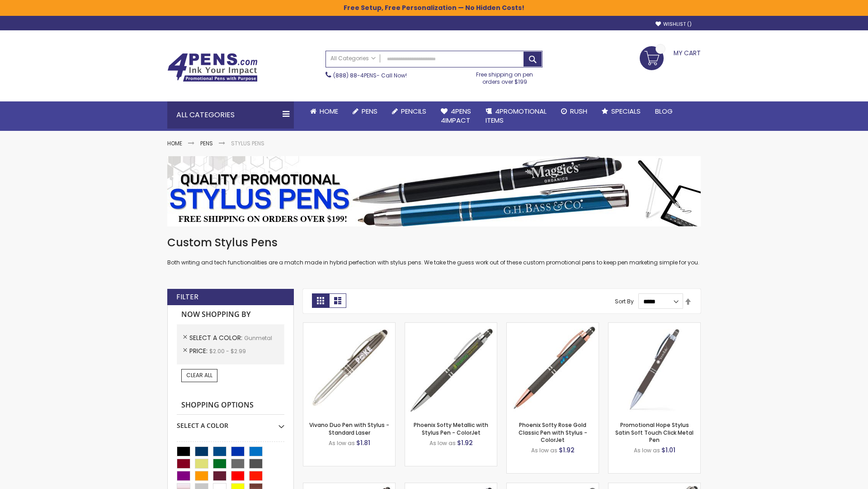 This screenshot has height=489, width=868. I want to click on a: (888) 88-4PENS, so click(355, 76).